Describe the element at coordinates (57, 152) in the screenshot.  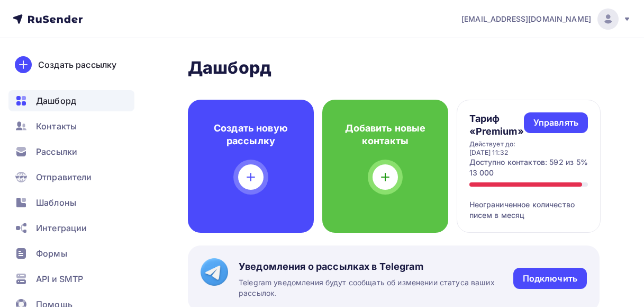
I see `span: Рассылки` at that location.